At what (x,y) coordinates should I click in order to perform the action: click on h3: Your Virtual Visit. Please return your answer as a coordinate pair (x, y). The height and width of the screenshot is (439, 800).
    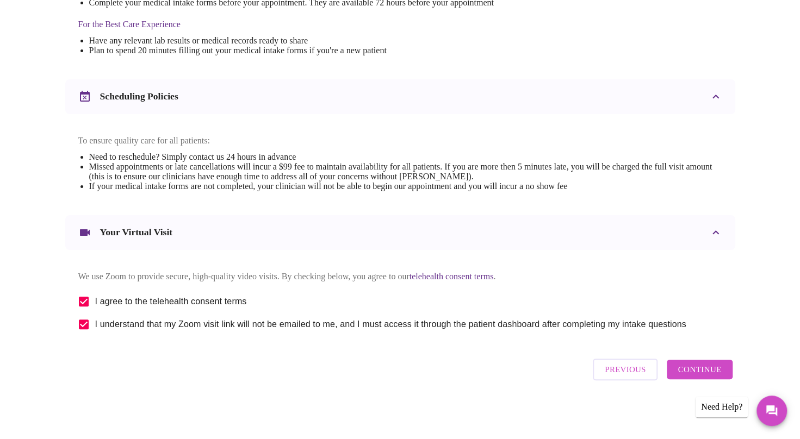
    Looking at the image, I should click on (137, 232).